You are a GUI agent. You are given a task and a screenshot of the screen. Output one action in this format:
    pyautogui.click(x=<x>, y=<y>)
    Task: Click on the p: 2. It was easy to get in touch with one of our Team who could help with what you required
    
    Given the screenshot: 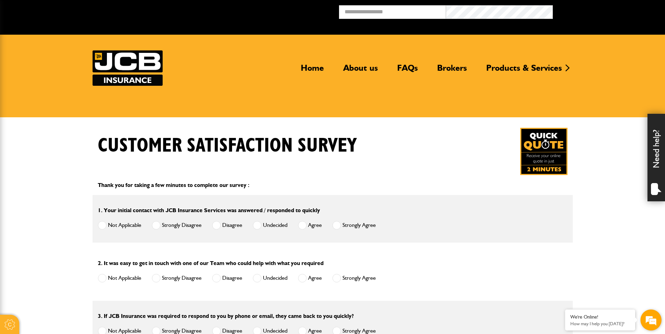 What is the action you would take?
    pyautogui.click(x=333, y=263)
    